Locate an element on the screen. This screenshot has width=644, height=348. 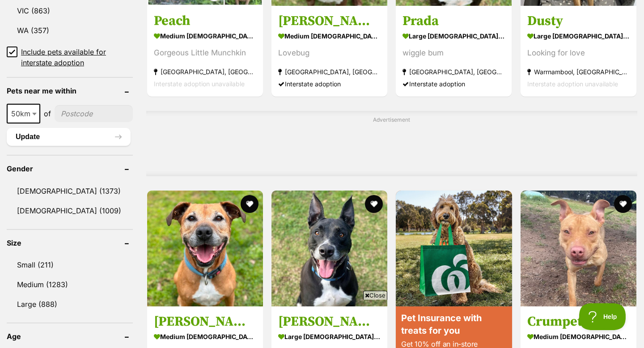
div: Looking for love is located at coordinates (578, 53).